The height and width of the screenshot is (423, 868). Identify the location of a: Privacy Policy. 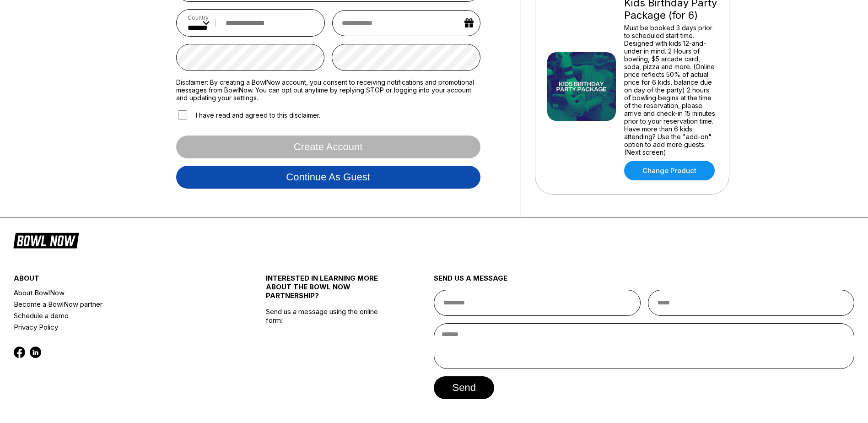
(119, 327).